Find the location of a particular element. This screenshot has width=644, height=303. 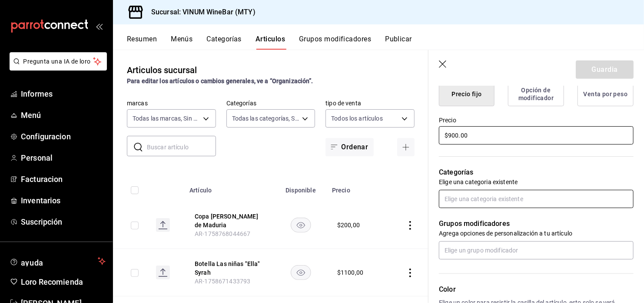

span: Inventarios is located at coordinates (63, 200).